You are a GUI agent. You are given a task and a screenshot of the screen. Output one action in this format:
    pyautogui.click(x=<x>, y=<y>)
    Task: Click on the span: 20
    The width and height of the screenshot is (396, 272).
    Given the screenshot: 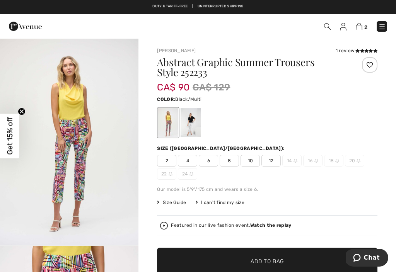 What is the action you would take?
    pyautogui.click(x=354, y=161)
    